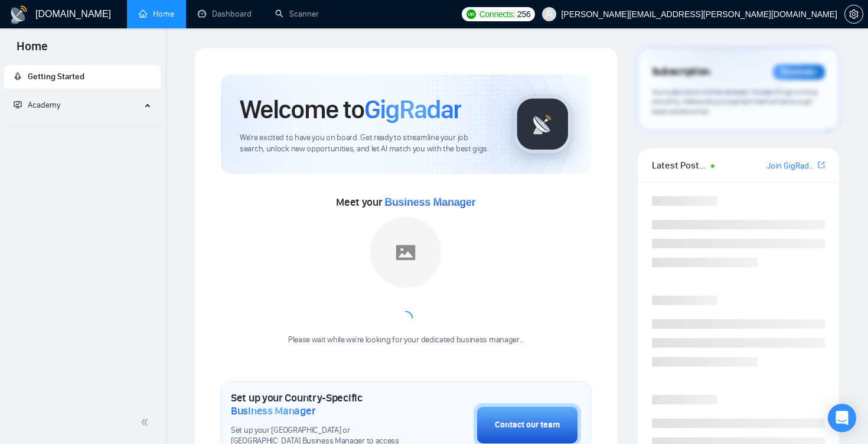  Describe the element at coordinates (527, 425) in the screenshot. I see `div: Contact our team` at that location.